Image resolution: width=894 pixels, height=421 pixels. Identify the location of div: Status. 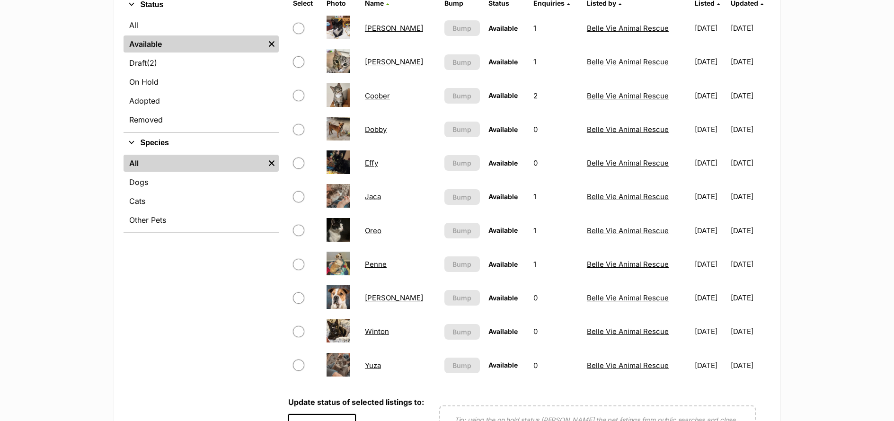
(201, 73).